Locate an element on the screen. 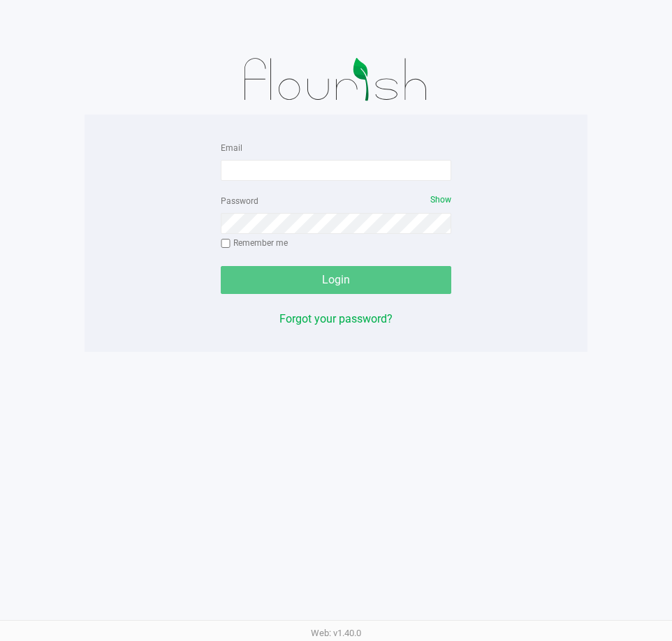 The image size is (672, 641). label: Email is located at coordinates (231, 148).